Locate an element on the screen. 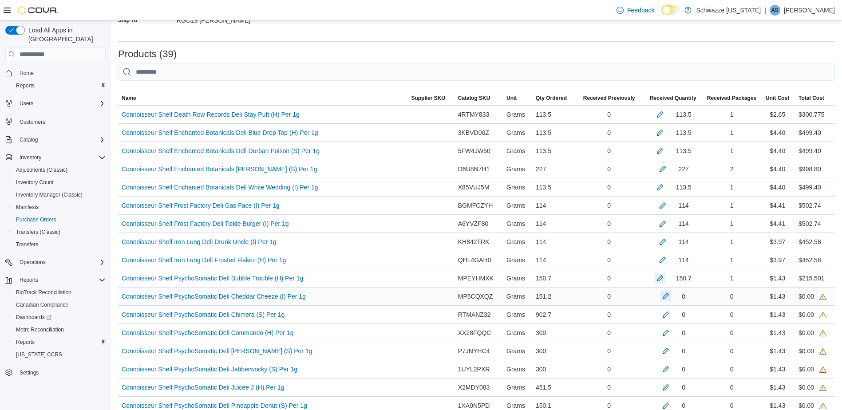 Image resolution: width=842 pixels, height=410 pixels. button: Supplier SKU is located at coordinates (430, 98).